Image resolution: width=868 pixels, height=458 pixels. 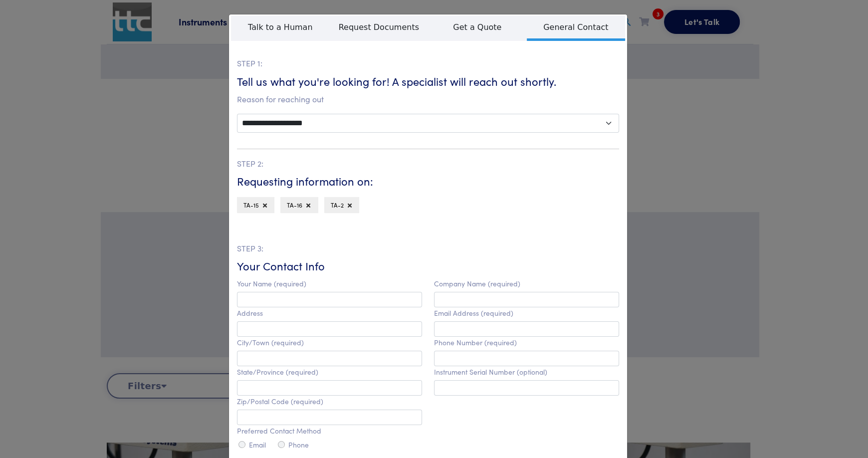 I want to click on label: Email, so click(x=258, y=444).